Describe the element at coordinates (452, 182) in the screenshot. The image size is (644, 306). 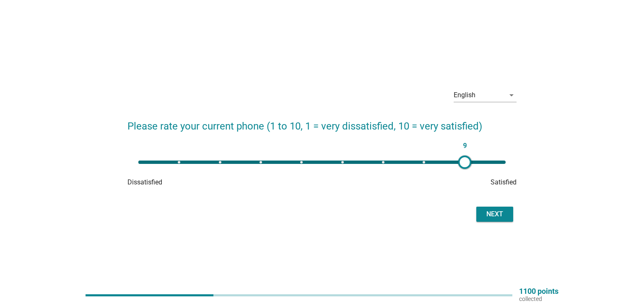
I see `div: Satisfied` at that location.